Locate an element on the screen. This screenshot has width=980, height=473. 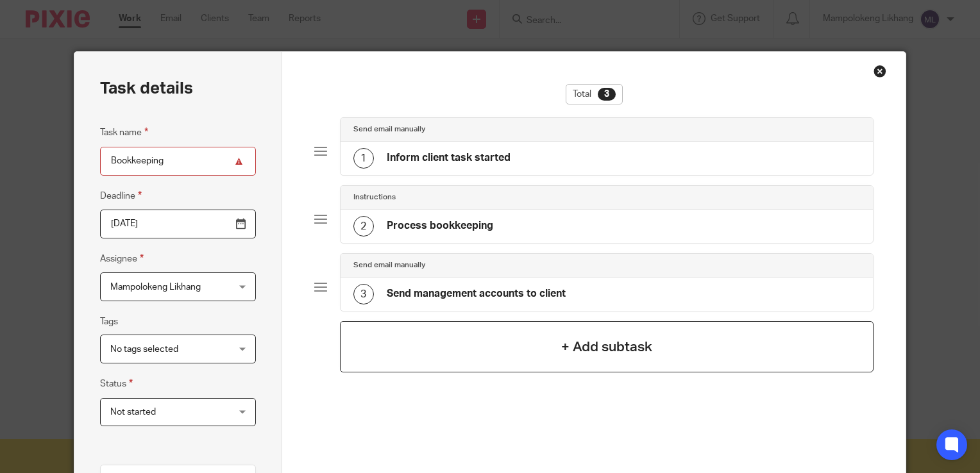
h4: Instructions is located at coordinates (374, 197).